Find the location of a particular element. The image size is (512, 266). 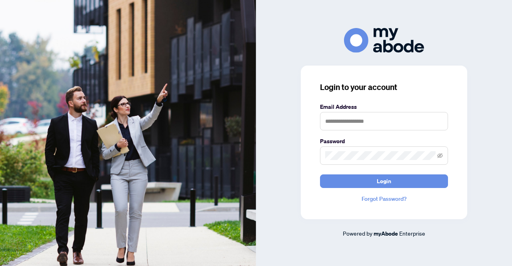

label: Password is located at coordinates (384, 141).